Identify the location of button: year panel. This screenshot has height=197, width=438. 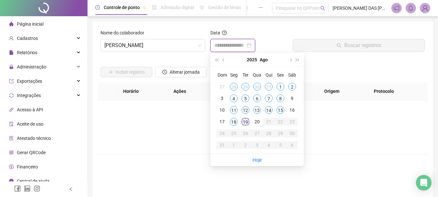
(252, 60).